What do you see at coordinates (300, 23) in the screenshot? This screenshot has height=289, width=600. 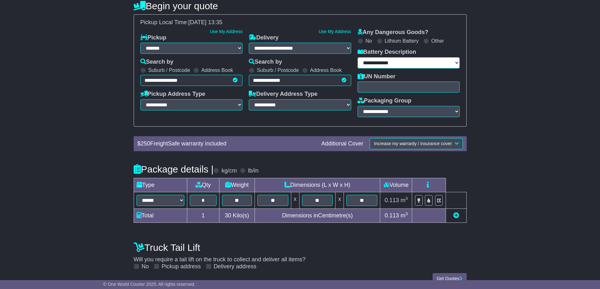 I see `div: Pickup Local Time:` at bounding box center [300, 23].